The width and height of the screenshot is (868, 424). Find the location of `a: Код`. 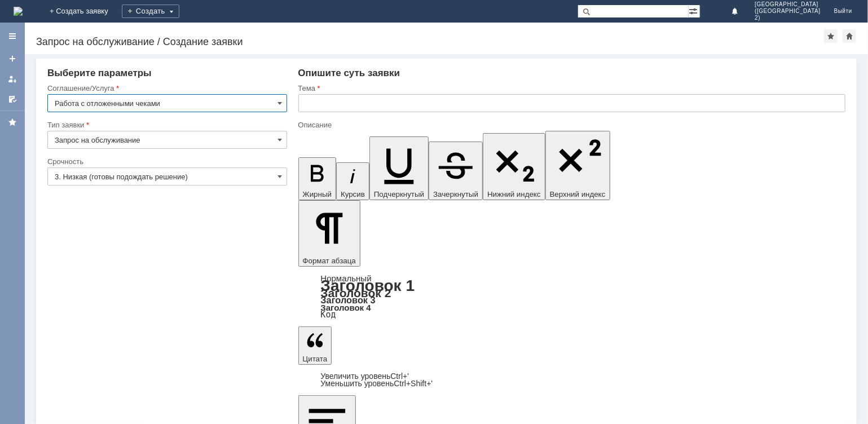

a: Код is located at coordinates (328, 315).